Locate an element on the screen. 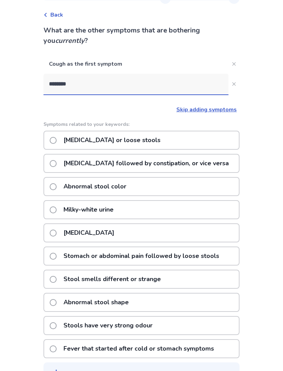  a: Skip adding symptoms is located at coordinates (207, 110).